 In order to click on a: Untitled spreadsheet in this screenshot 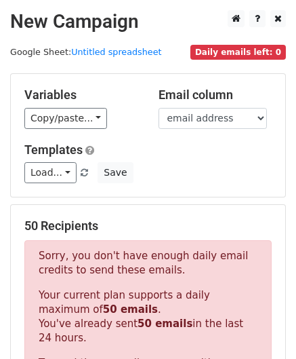, I will do `click(116, 52)`.